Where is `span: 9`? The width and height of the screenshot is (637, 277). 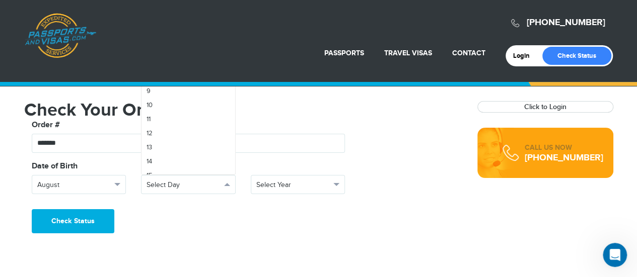 span: 9 is located at coordinates (149, 91).